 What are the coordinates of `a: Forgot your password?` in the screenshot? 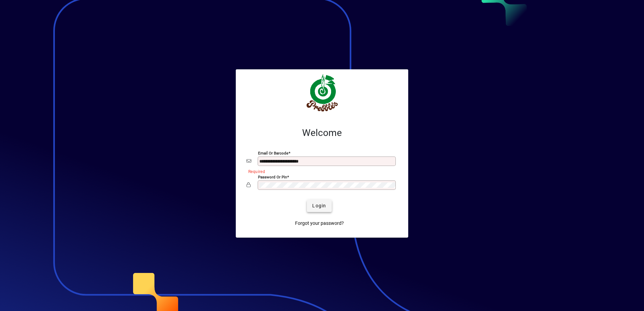 It's located at (319, 224).